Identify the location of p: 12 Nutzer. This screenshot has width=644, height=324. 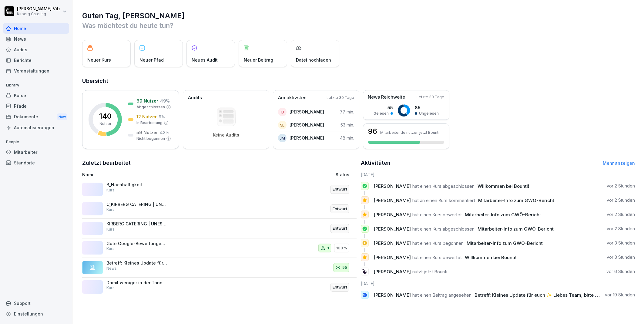
(147, 117).